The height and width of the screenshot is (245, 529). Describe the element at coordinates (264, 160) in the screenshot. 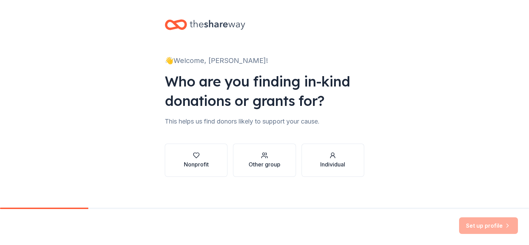

I see `button: Other group` at that location.